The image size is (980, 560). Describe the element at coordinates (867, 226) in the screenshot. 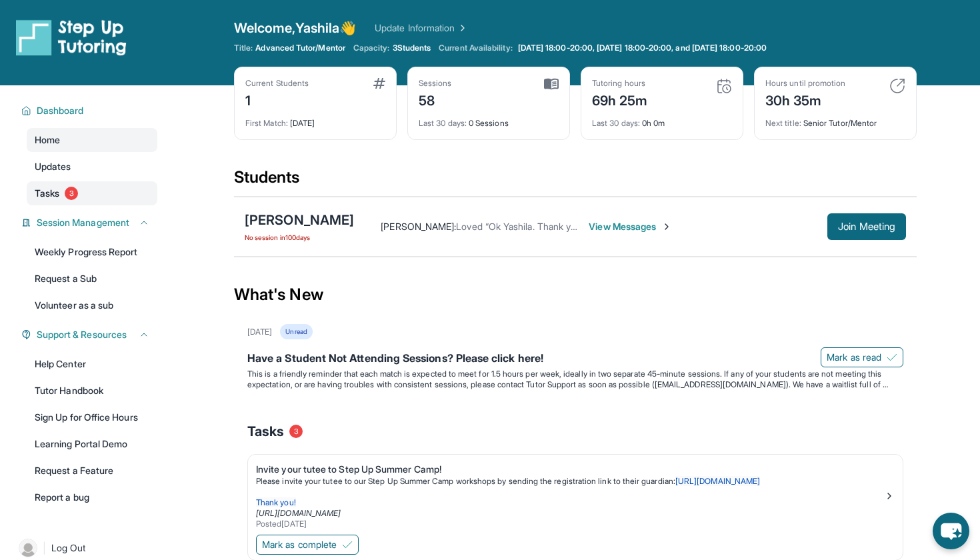

I see `span: Join Meeting` at that location.